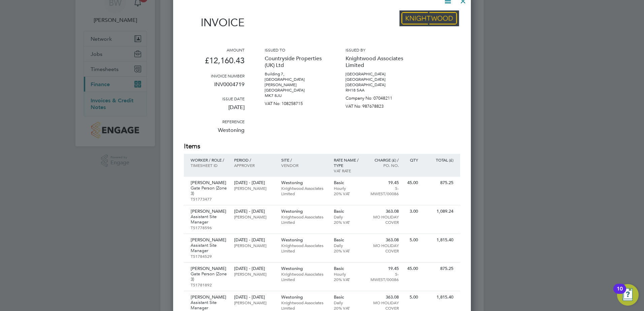  Describe the element at coordinates (376, 90) in the screenshot. I see `p: RH18 5AA` at that location.